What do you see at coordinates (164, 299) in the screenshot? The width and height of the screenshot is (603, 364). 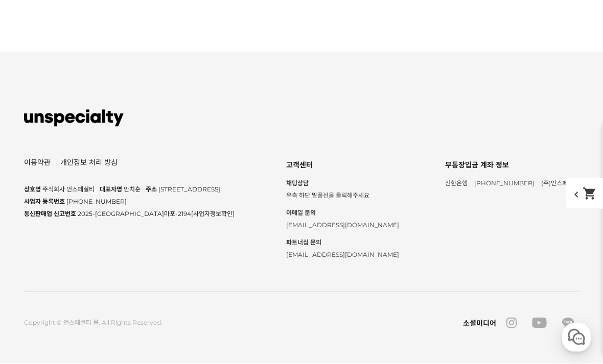 I see `span: 설정` at bounding box center [164, 299].